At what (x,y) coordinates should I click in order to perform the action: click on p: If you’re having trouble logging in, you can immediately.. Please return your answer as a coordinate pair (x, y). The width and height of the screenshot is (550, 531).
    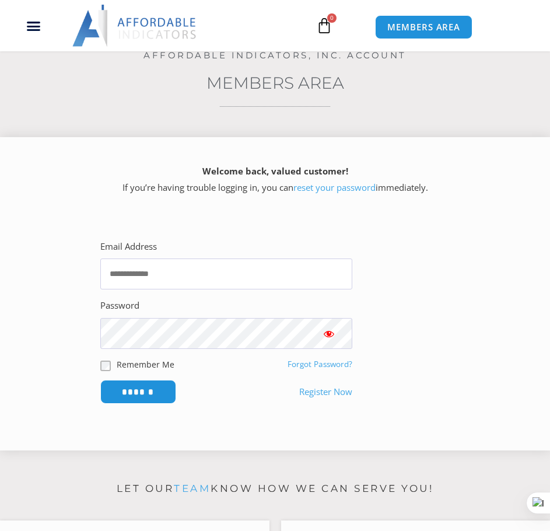
    Looking at the image, I should click on (275, 180).